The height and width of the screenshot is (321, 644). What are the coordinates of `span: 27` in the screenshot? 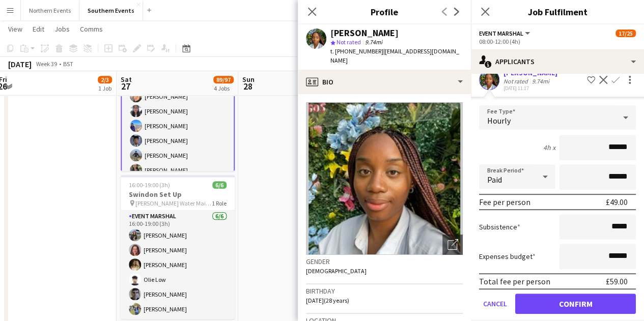 It's located at (125, 86).